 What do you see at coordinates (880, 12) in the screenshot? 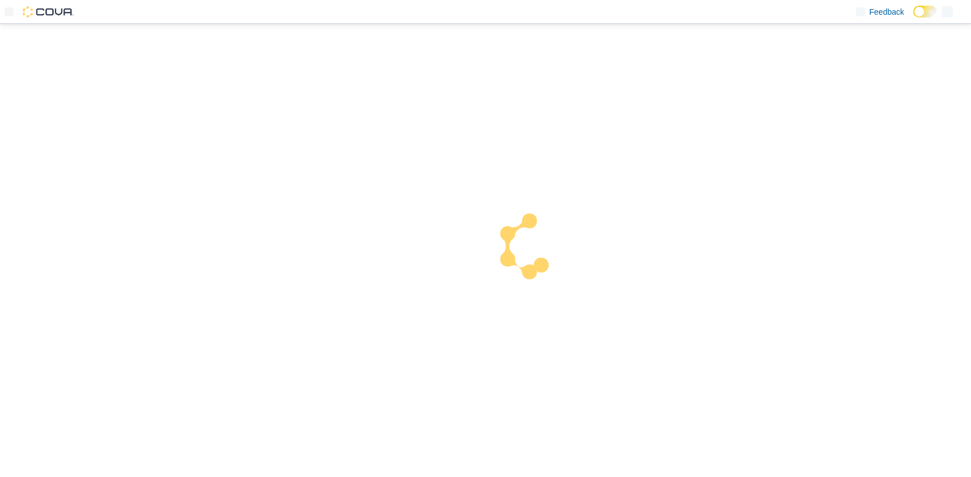
I see `a: Feedback` at bounding box center [880, 12].